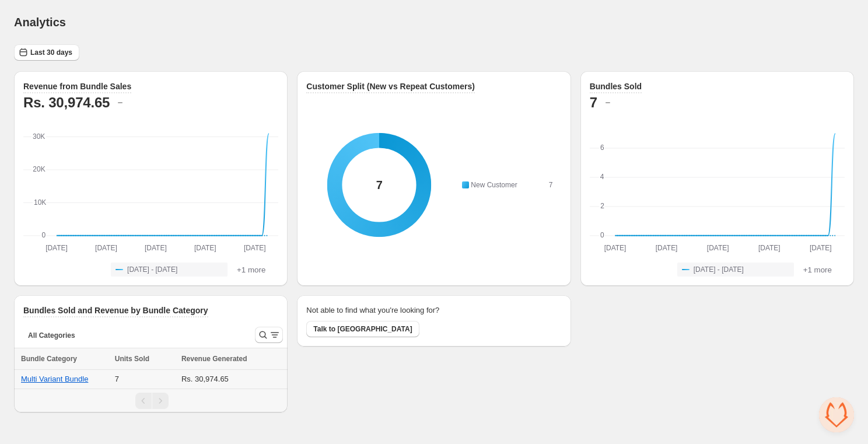 The width and height of the screenshot is (868, 444). I want to click on h2: Rs. 30,974.65, so click(66, 102).